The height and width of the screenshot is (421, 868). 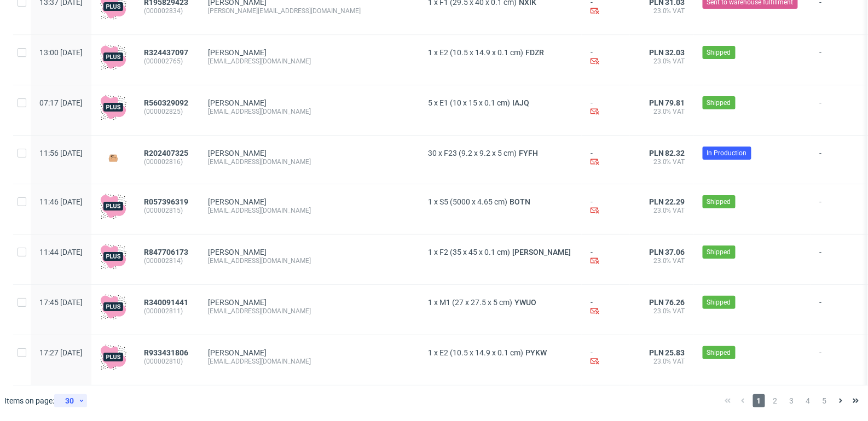 What do you see at coordinates (167, 202) in the screenshot?
I see `a: R057396319` at bounding box center [167, 202].